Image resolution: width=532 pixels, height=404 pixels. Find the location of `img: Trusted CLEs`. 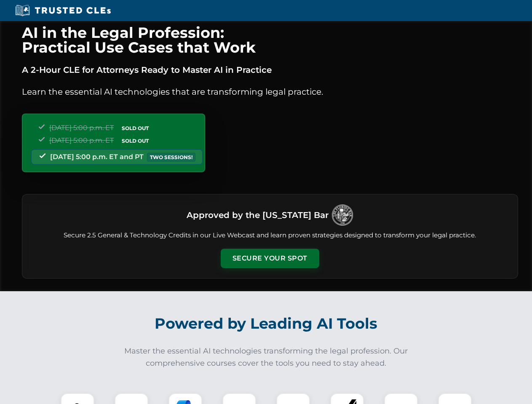

img: Trusted CLEs is located at coordinates (63, 10).